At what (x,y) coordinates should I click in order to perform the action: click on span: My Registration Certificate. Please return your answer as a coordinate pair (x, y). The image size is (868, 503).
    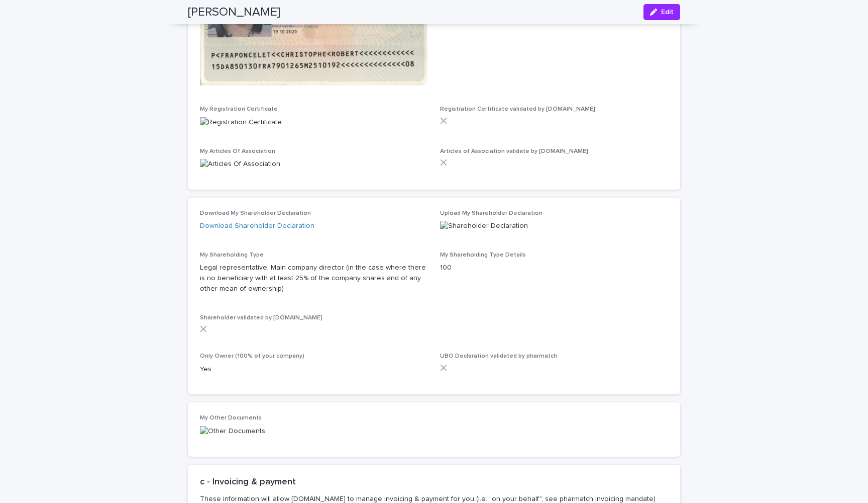
    Looking at the image, I should click on (239, 109).